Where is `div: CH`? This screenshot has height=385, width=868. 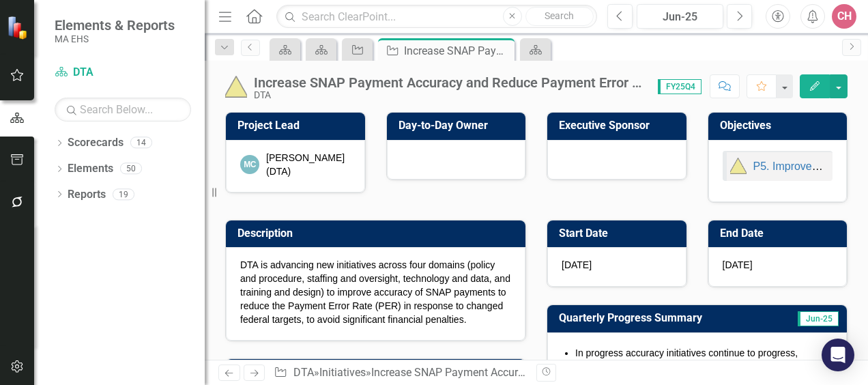 div: CH is located at coordinates (844, 16).